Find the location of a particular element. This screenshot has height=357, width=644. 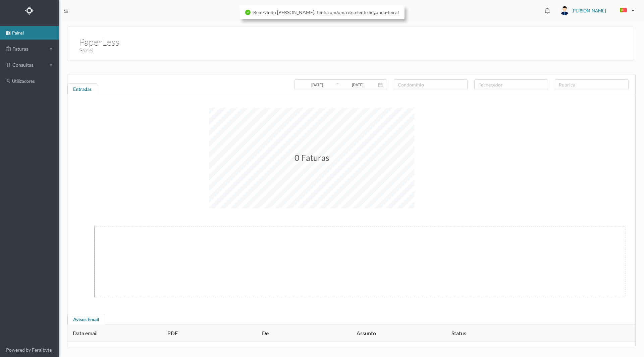

img: Logo is located at coordinates (29, 11).